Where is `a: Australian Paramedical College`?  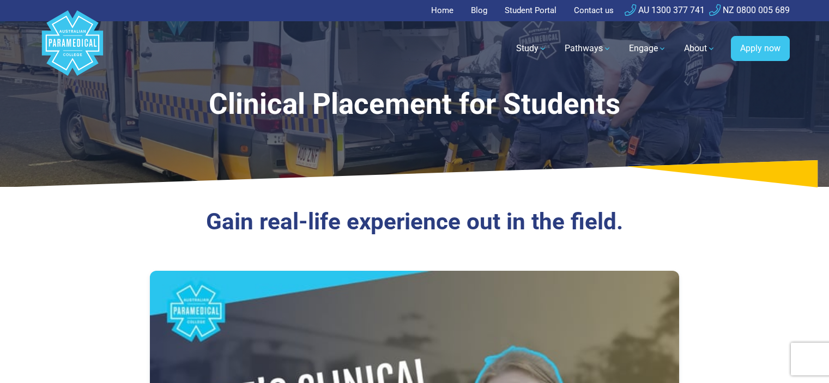
a: Australian Paramedical College is located at coordinates (72, 49).